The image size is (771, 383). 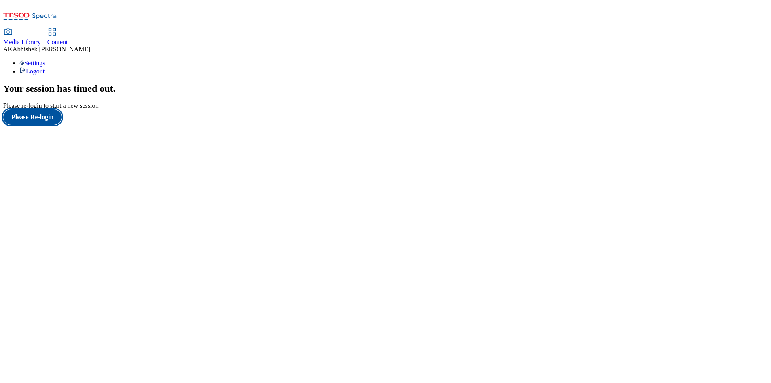 I want to click on span: Media Library, so click(x=22, y=42).